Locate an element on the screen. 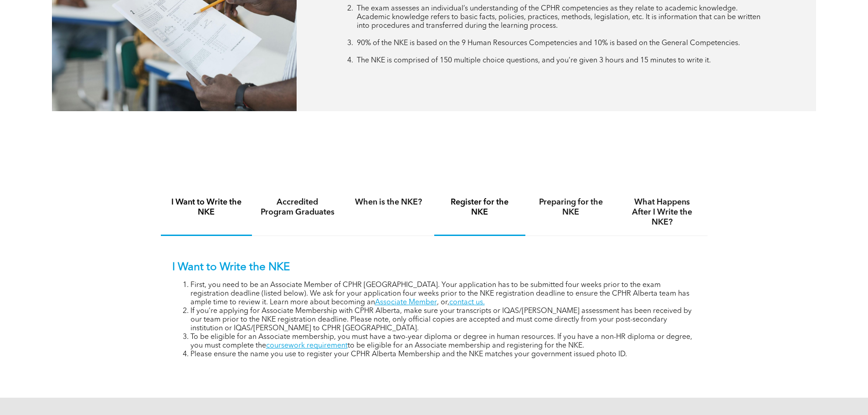 This screenshot has width=868, height=415. h4: Register for the NKE is located at coordinates (480, 207).